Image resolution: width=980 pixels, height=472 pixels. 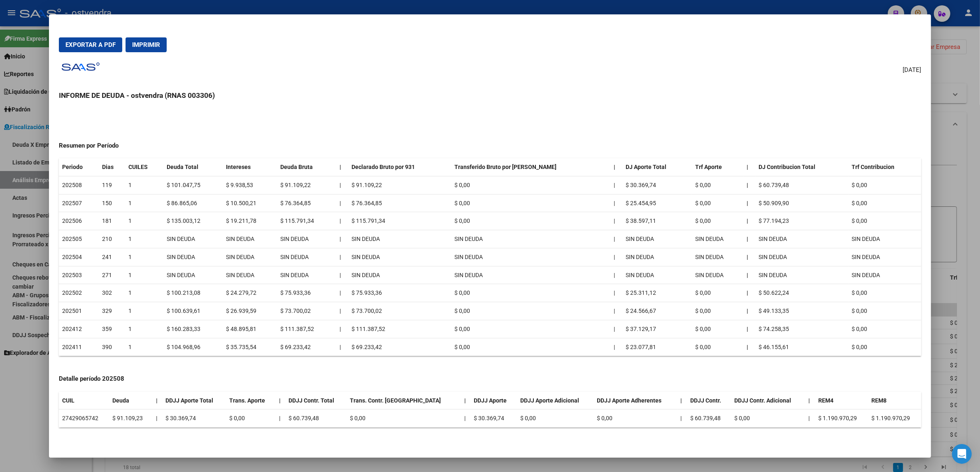 What do you see at coordinates (802, 347) in the screenshot?
I see `td: $ 46.155,61` at bounding box center [802, 347].